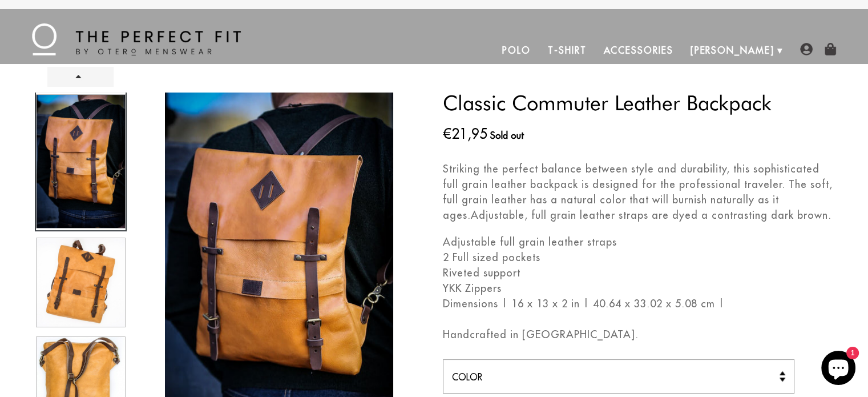  I want to click on li: Riveted support, so click(638, 272).